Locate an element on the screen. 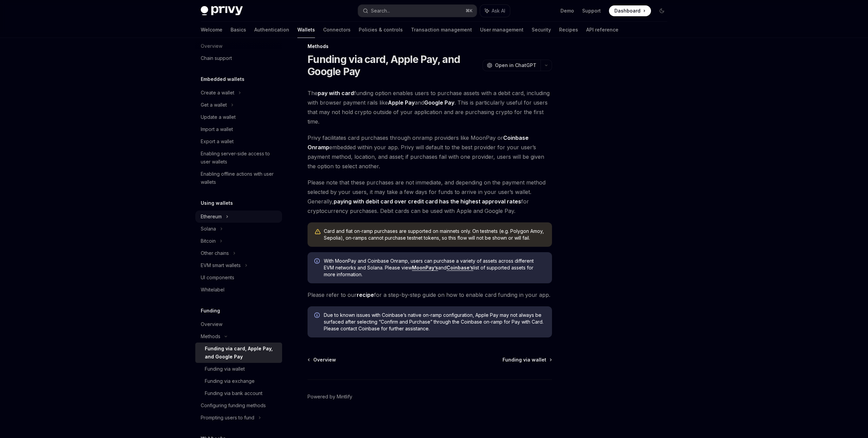 Image resolution: width=868 pixels, height=438 pixels. div: Export a wallet is located at coordinates (217, 142).